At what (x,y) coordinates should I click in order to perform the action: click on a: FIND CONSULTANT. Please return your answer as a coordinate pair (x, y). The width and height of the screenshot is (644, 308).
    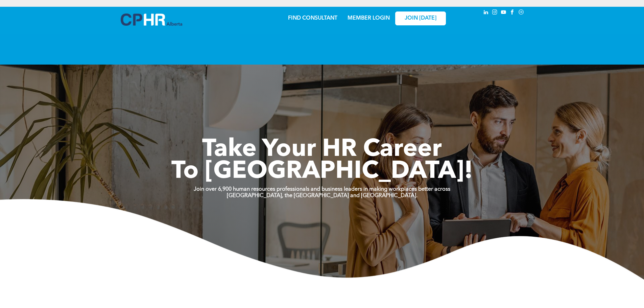
    Looking at the image, I should click on (312, 18).